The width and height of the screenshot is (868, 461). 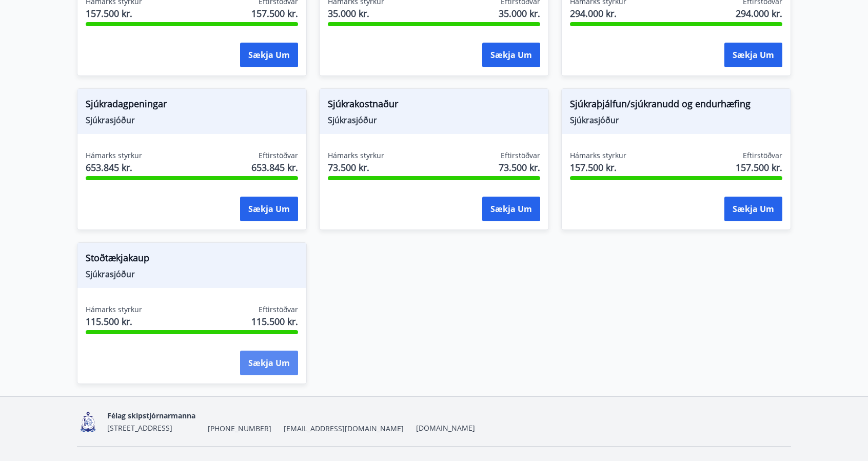 What do you see at coordinates (192, 260) in the screenshot?
I see `span: Stoðtækjakaup` at bounding box center [192, 260].